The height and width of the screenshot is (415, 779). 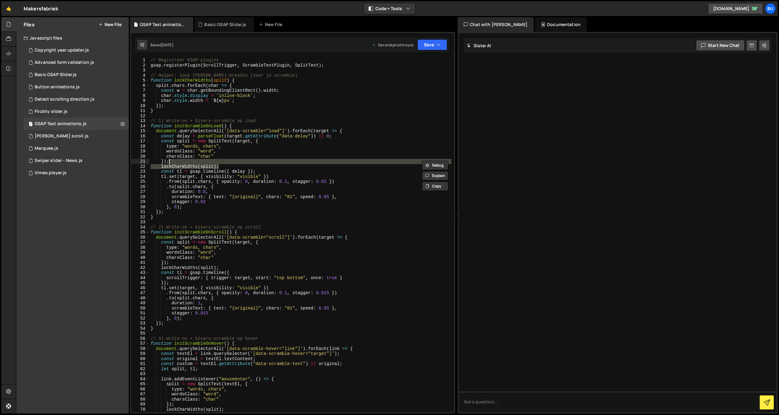 I want to click on a: Bu, so click(x=771, y=9).